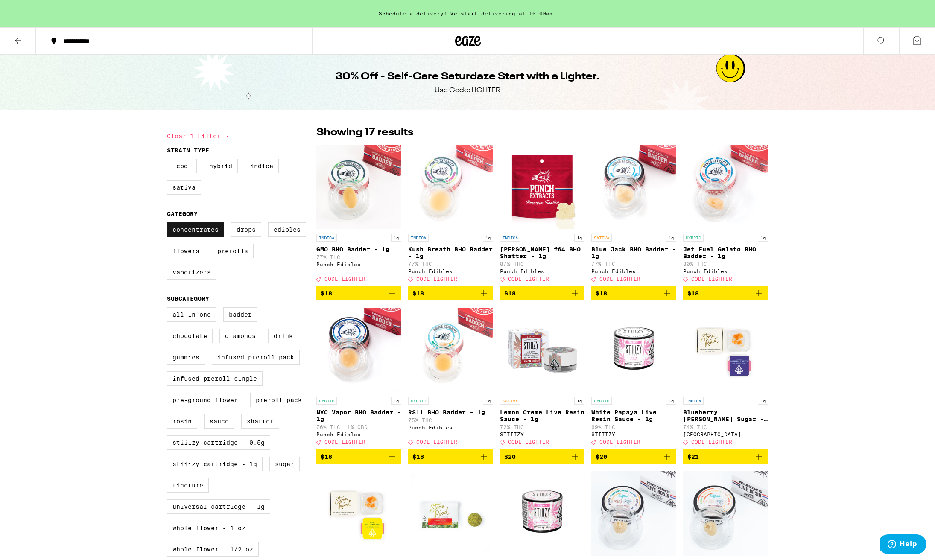  What do you see at coordinates (468, 76) in the screenshot?
I see `h1: 30% Off - Self-Care Saturdaze Start with a Lighter.` at bounding box center [468, 76].